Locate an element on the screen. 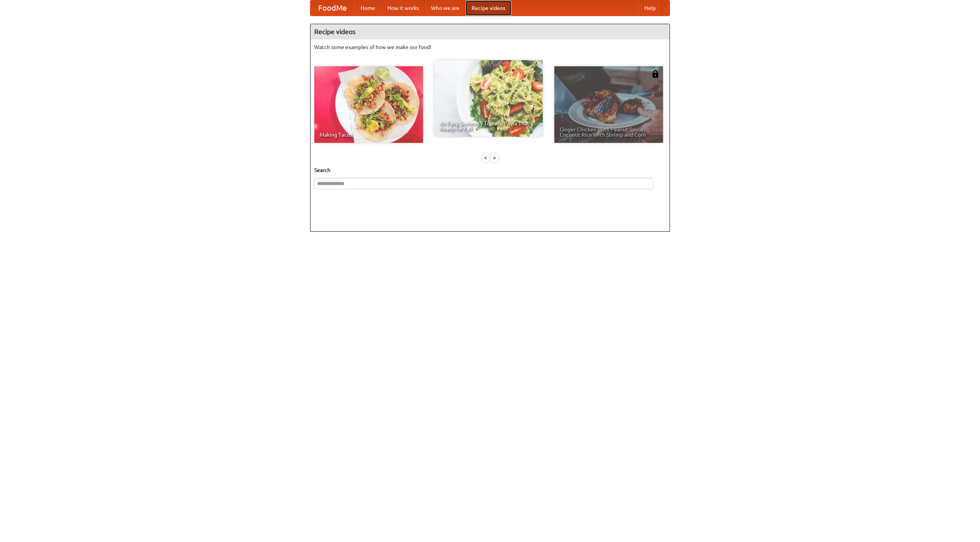  a: Recipe videos is located at coordinates (489, 8).